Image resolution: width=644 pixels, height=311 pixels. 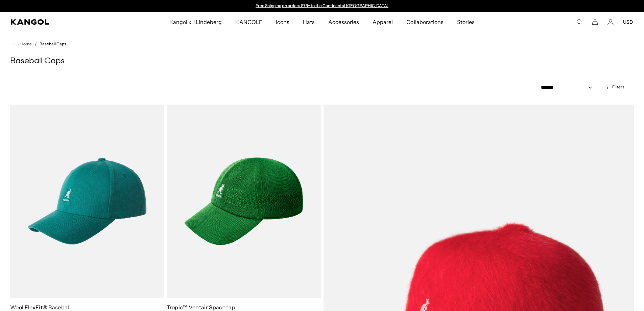 I want to click on a: KANGOLF, so click(x=248, y=22).